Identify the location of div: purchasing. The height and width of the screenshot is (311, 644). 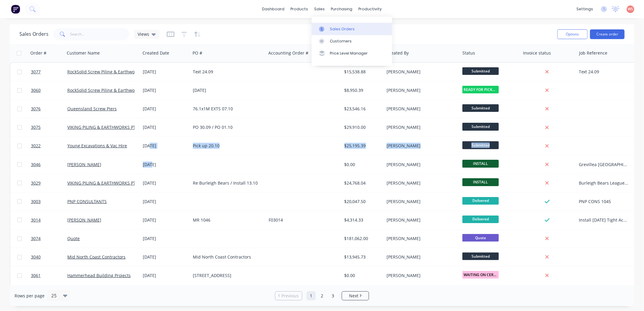
(342, 9).